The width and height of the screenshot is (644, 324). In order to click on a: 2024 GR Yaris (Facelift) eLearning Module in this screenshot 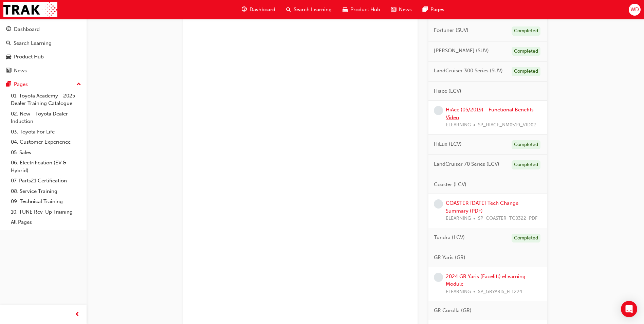, I will do `click(485, 280)`.